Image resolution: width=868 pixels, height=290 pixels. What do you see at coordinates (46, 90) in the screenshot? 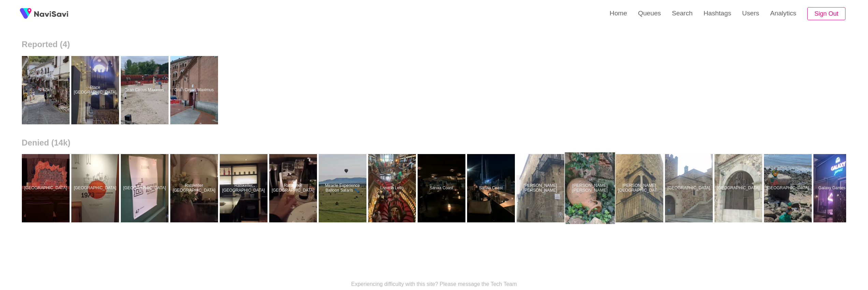
I see `a: PazariPazari` at bounding box center [46, 90].